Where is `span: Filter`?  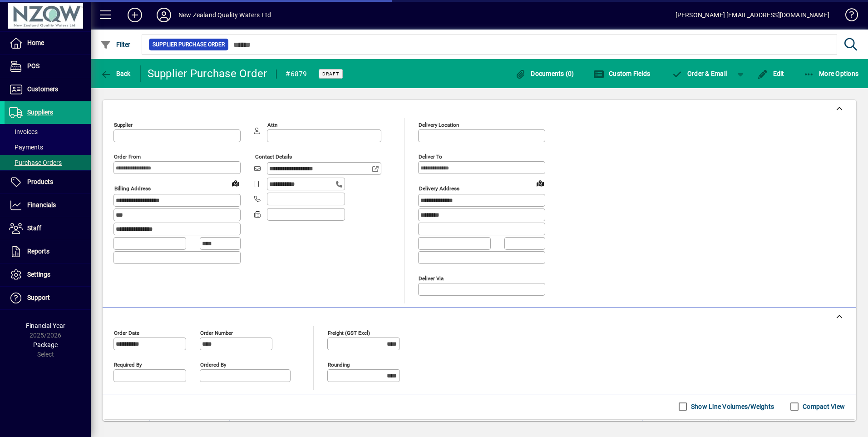
span: Filter is located at coordinates (115, 45).